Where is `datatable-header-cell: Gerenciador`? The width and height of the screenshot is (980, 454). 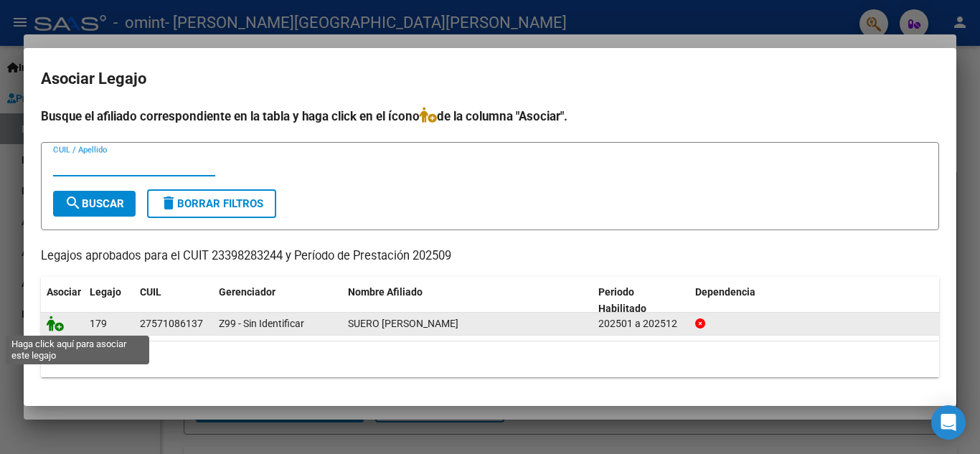 datatable-header-cell: Gerenciador is located at coordinates (277, 300).